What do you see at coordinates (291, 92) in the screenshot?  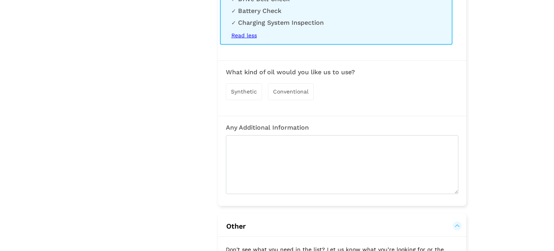 I see `span: Conventional` at bounding box center [291, 92].